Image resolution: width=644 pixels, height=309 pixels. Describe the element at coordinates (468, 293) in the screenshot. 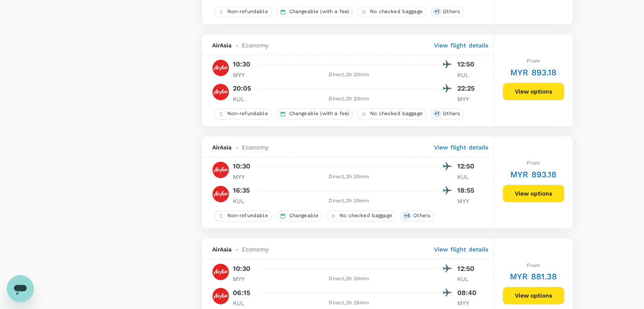

I see `p: 08:40` at that location.